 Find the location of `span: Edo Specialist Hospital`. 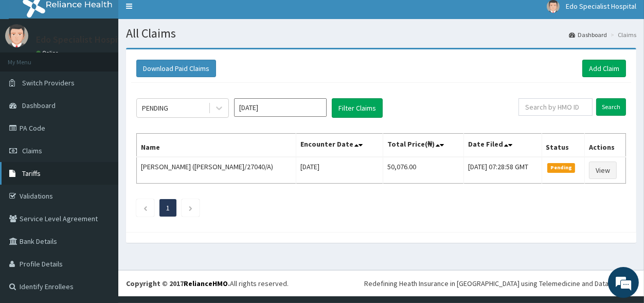

span: Edo Specialist Hospital is located at coordinates (601, 6).